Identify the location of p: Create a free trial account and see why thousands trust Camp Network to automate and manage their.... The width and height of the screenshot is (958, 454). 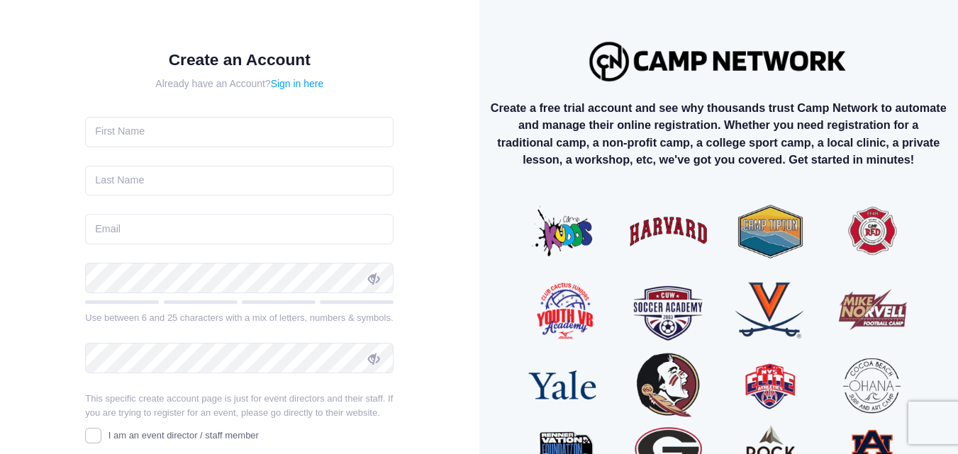
(718, 134).